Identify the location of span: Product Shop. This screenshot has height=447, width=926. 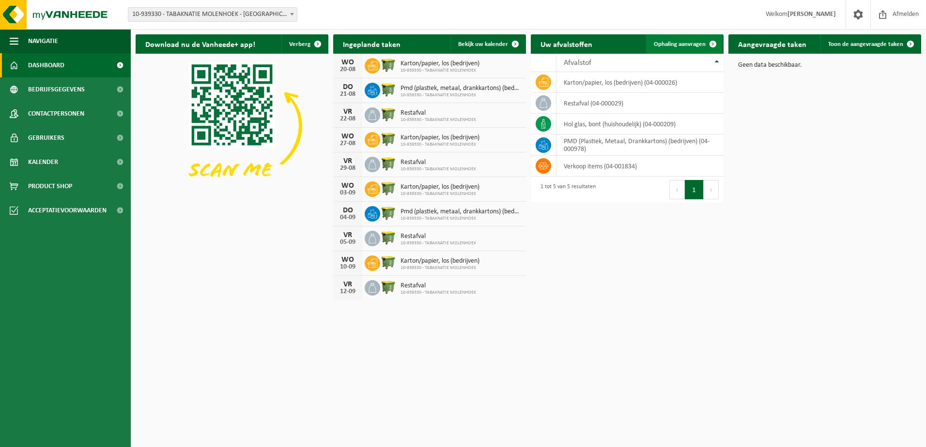
(50, 186).